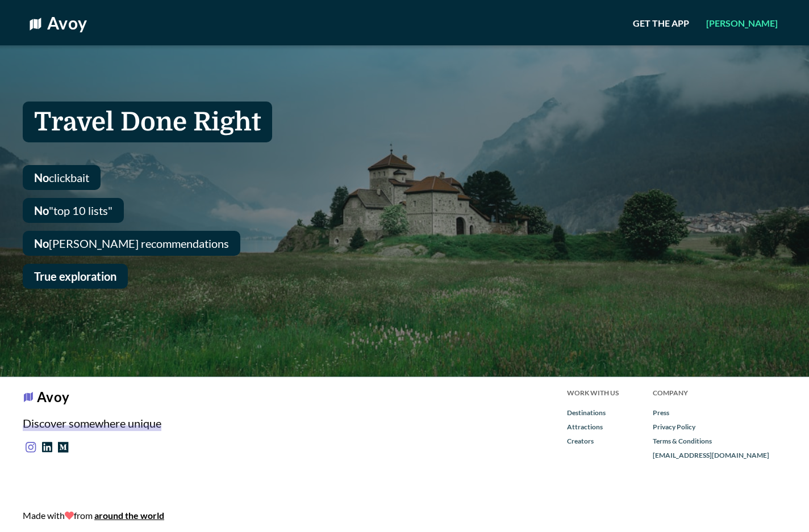 This screenshot has width=809, height=532. What do you see at coordinates (67, 23) in the screenshot?
I see `a: Avoy` at bounding box center [67, 23].